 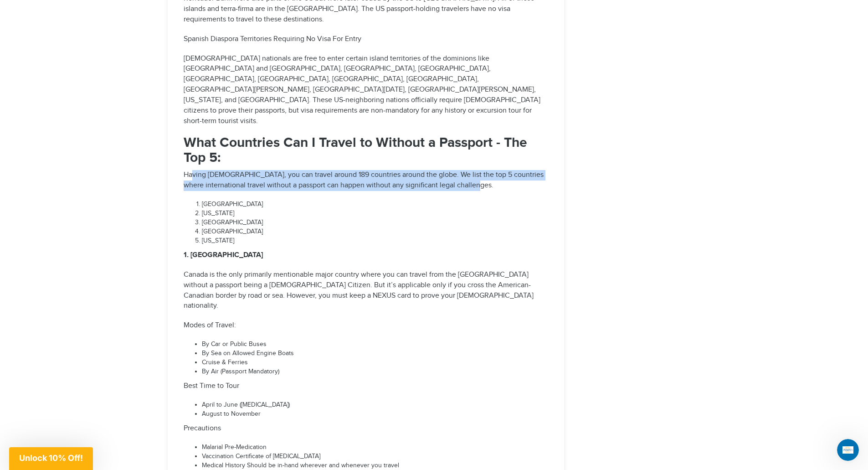 I want to click on div: Unlock 10% Off!, so click(x=51, y=459).